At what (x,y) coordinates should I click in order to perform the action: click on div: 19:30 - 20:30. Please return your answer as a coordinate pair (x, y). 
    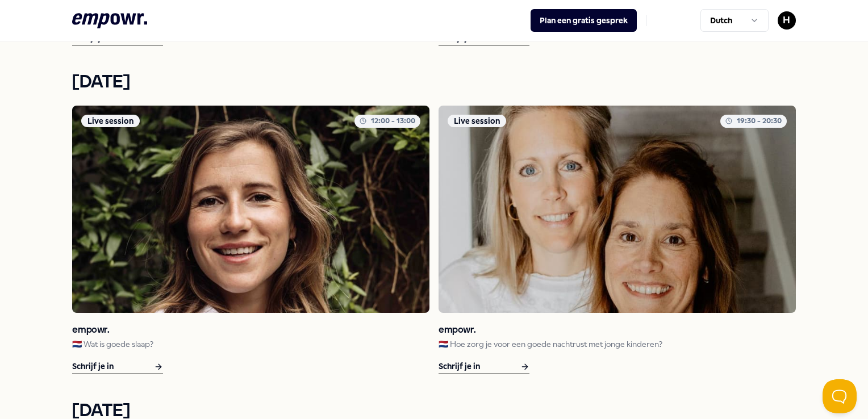
    Looking at the image, I should click on (754, 121).